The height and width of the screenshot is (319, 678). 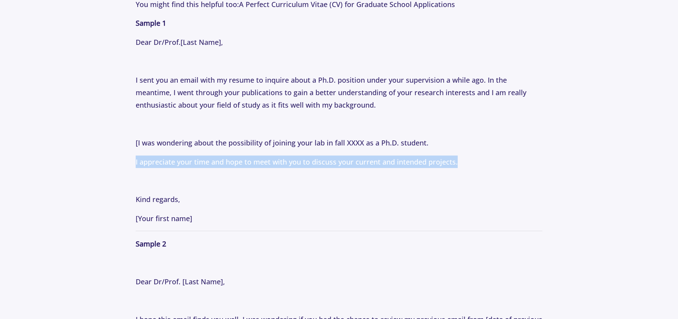 I want to click on strong: Sample 2, so click(x=151, y=244).